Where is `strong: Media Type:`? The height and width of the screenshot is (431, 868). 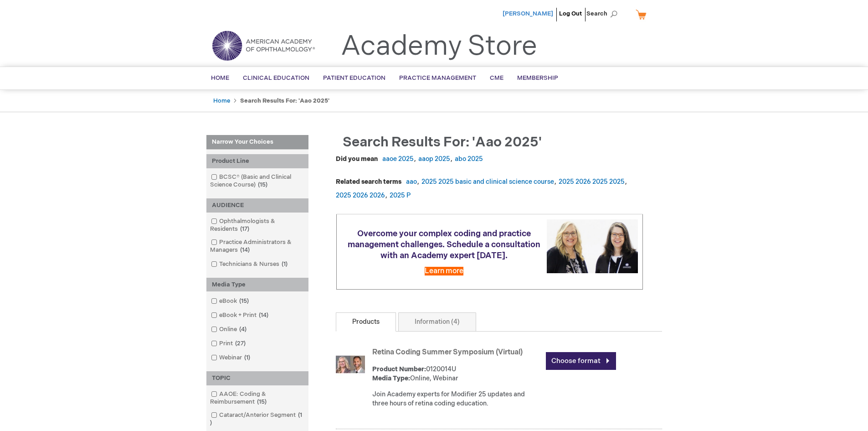
strong: Media Type: is located at coordinates (391, 378).